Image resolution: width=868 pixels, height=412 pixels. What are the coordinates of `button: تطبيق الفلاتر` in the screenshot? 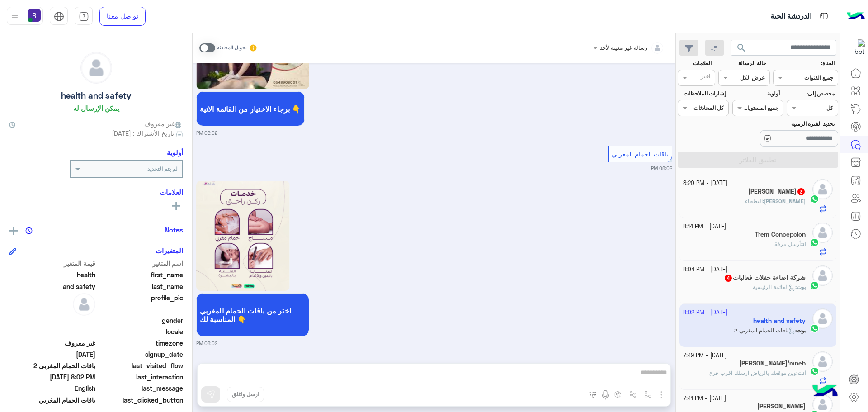 It's located at (758, 159).